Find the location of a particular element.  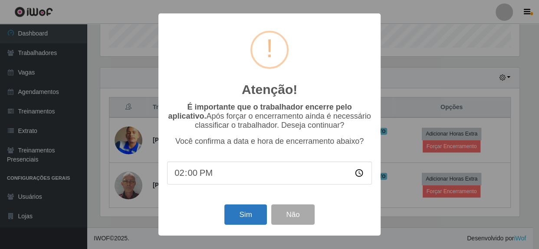

h2: Atenção! is located at coordinates (269, 90).